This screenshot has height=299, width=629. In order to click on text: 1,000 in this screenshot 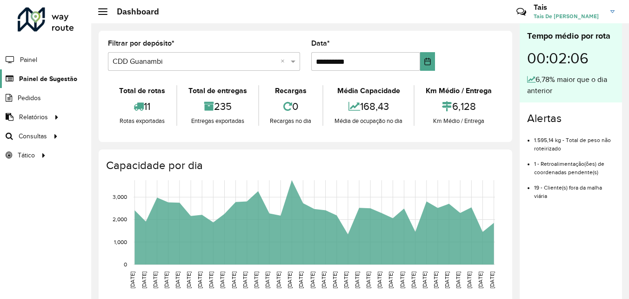, I will do `click(121, 242)`.